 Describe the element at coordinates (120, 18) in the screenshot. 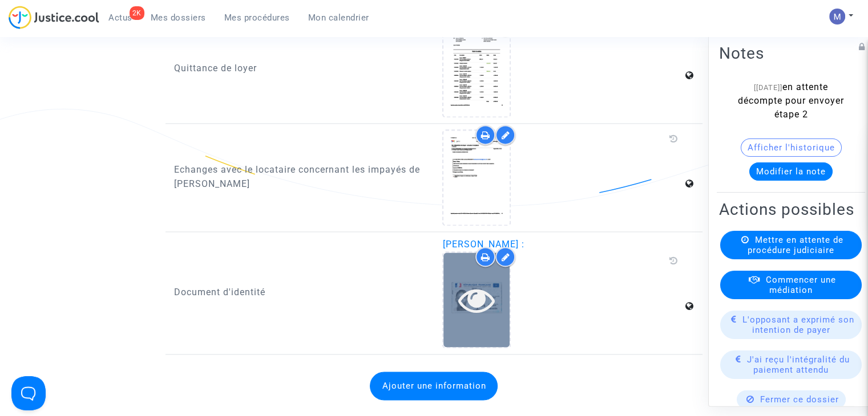

I see `span: Actus` at that location.